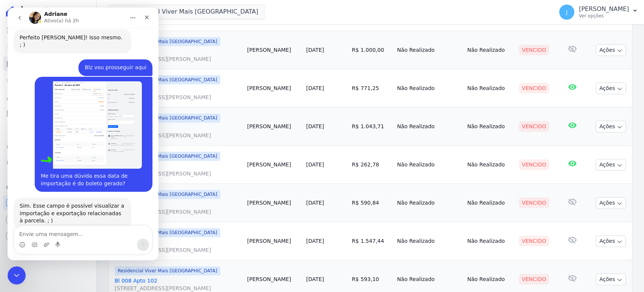  Describe the element at coordinates (48, 97) in the screenshot. I see `a: Clientes` at that location.